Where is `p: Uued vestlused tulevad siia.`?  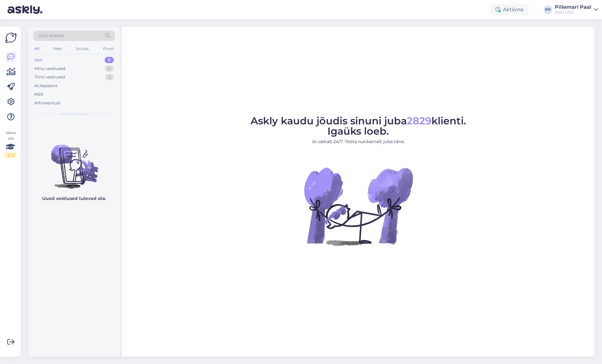
p: Uued vestlused tulevad siia. is located at coordinates (74, 198).